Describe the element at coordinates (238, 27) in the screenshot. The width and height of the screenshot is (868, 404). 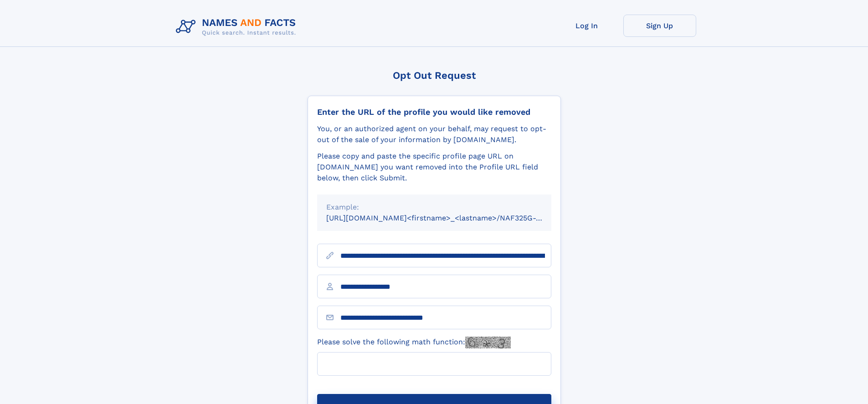
I see `img: Logo Names and Facts` at that location.